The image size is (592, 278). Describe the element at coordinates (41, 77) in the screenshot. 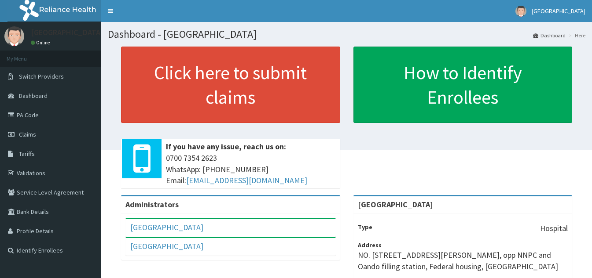

I see `span: Switch Providers` at that location.